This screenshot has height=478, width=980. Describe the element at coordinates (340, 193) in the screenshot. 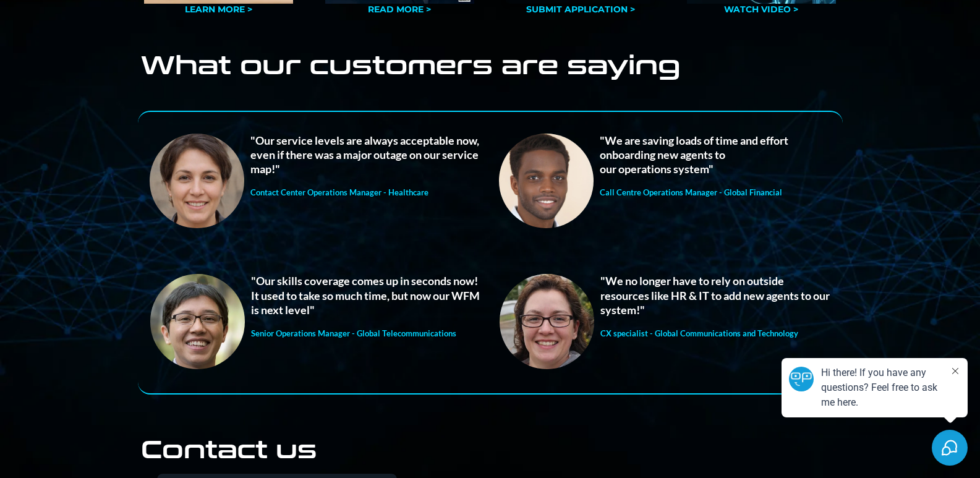

I see `strong: Contact Center Operations Manager - Healthcare` at that location.